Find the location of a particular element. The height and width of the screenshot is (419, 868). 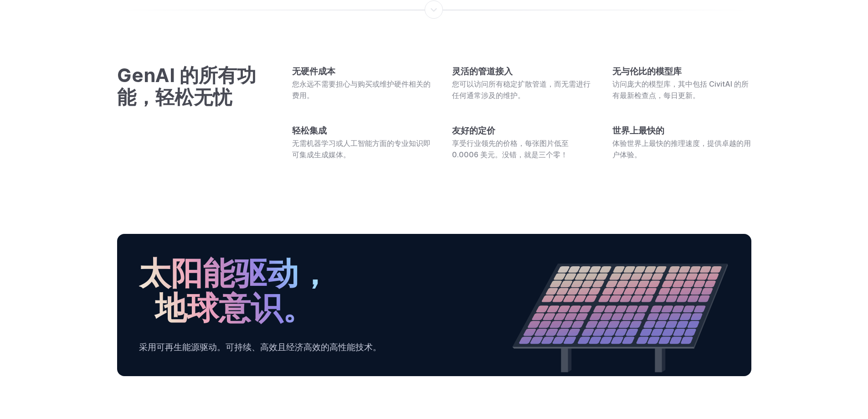

font: 访问庞大的模型库，其中包括 CivitAI 的所有最新检查点，每日更新。 is located at coordinates (680, 90).